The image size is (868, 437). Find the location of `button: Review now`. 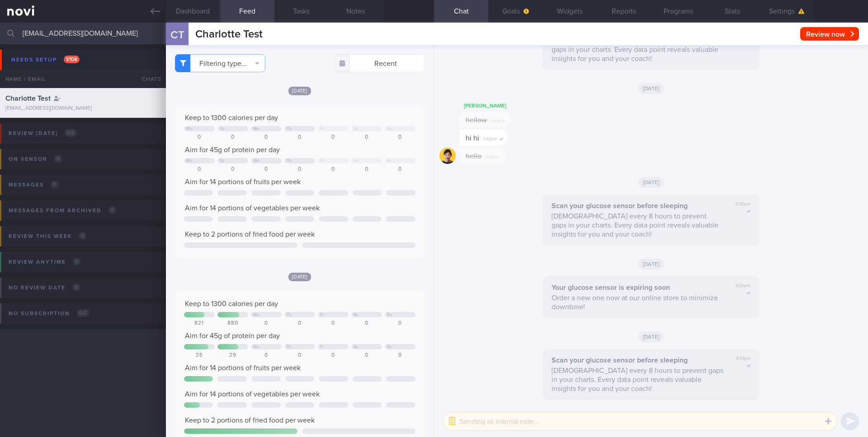

button: Review now is located at coordinates (829, 34).